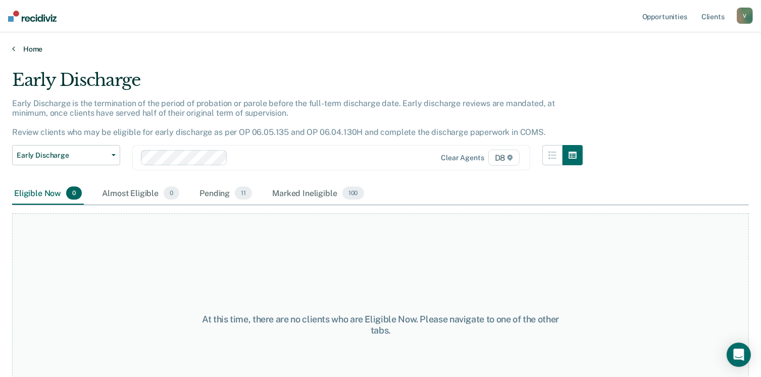 This screenshot has width=761, height=377. What do you see at coordinates (504, 157) in the screenshot?
I see `span: D8` at bounding box center [504, 157].